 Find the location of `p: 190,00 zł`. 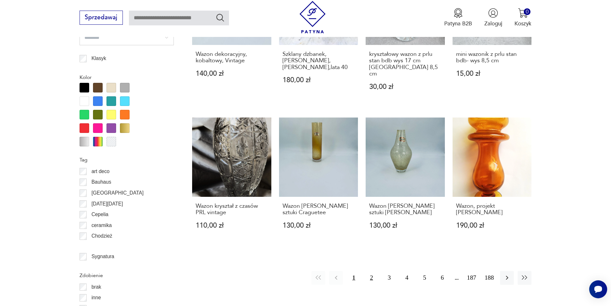

p: 190,00 zł is located at coordinates (492, 225).